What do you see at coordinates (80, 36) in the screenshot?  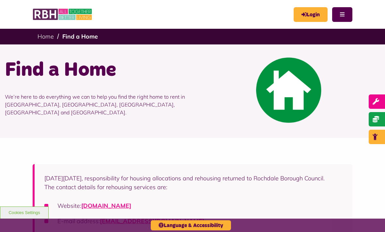 I see `a: Find a Home` at bounding box center [80, 36].